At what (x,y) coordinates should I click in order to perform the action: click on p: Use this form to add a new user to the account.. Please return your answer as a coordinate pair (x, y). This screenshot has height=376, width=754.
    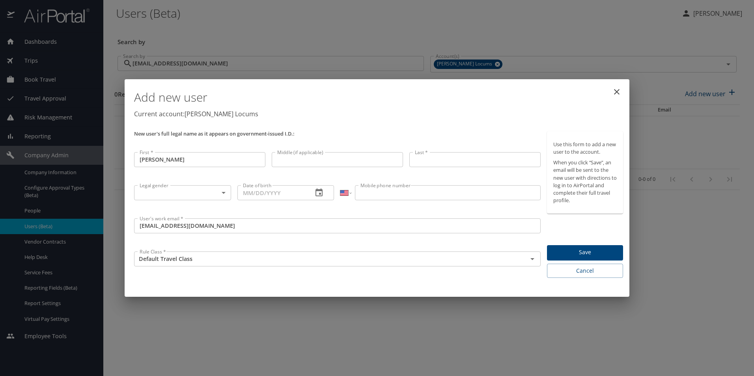
    Looking at the image, I should click on (585, 148).